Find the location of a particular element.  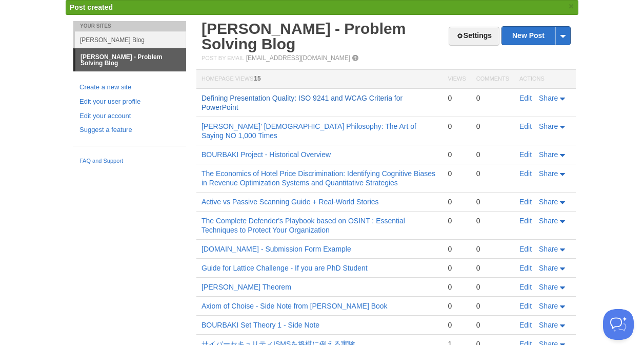

a: BOURBAKI Project - Historical Overview is located at coordinates (266, 155).